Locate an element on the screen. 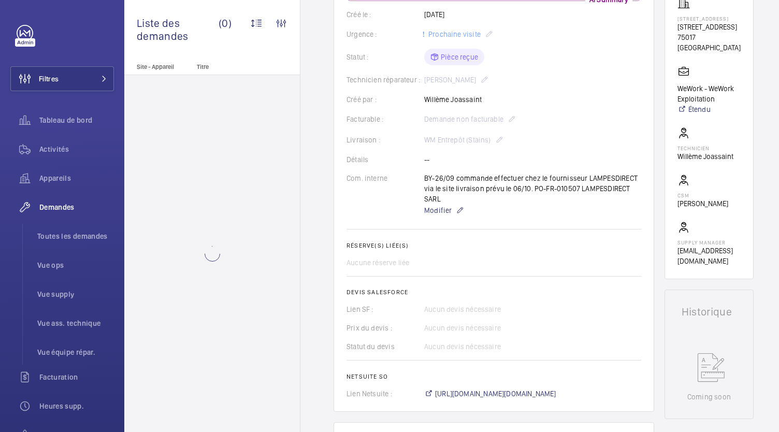  span: Filtres is located at coordinates (49, 79).